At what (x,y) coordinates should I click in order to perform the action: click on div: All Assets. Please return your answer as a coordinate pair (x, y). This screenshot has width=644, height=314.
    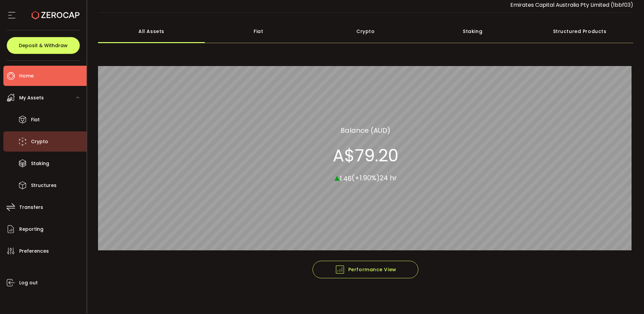
    Looking at the image, I should click on (151, 31).